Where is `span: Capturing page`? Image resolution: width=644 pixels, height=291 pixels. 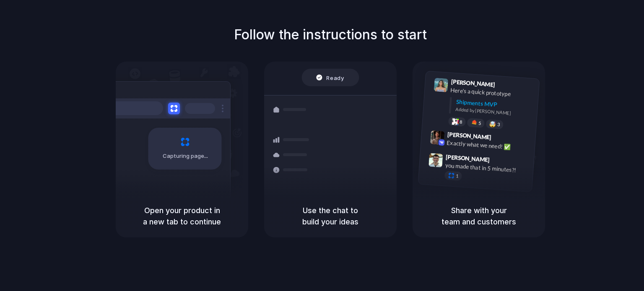
span: Capturing page is located at coordinates (186, 156).